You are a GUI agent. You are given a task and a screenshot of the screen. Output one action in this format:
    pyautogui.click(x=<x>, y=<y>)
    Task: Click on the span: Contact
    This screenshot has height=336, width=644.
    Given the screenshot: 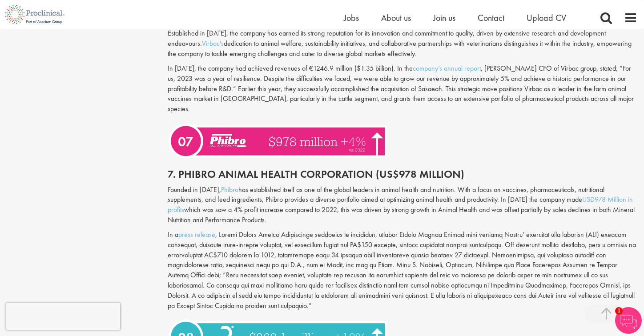 What is the action you would take?
    pyautogui.click(x=491, y=18)
    